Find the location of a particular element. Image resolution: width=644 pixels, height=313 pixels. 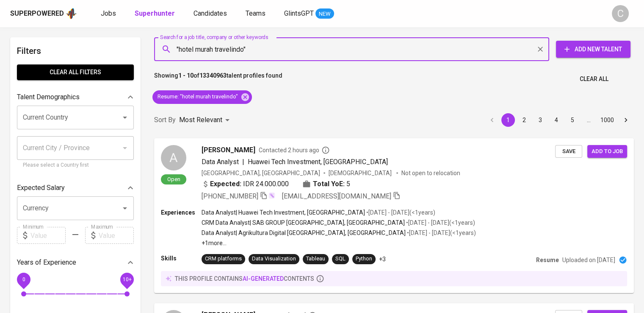

div: Most Relevant is located at coordinates (206, 120).